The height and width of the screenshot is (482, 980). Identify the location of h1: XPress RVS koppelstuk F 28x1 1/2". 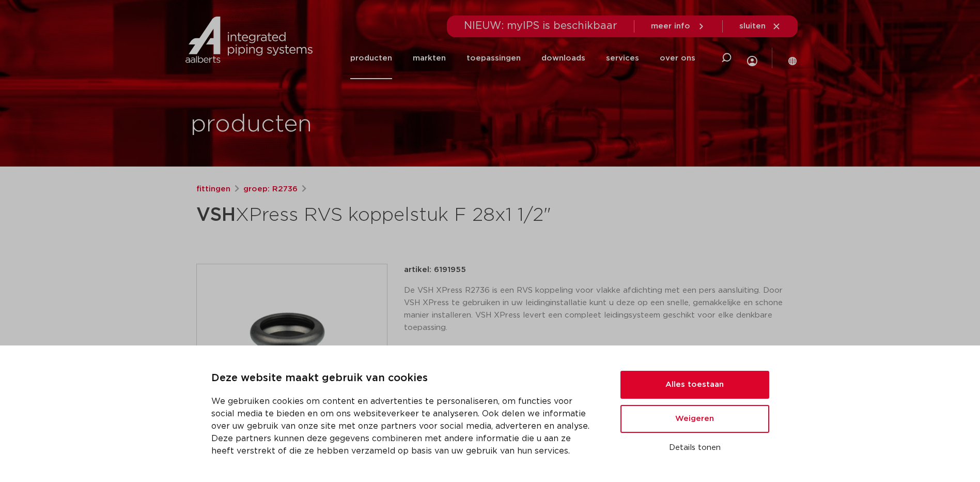
(390, 215).